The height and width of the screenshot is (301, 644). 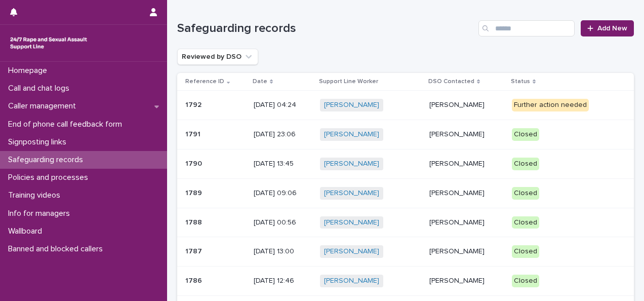 I want to click on p: Wallboard, so click(x=27, y=231).